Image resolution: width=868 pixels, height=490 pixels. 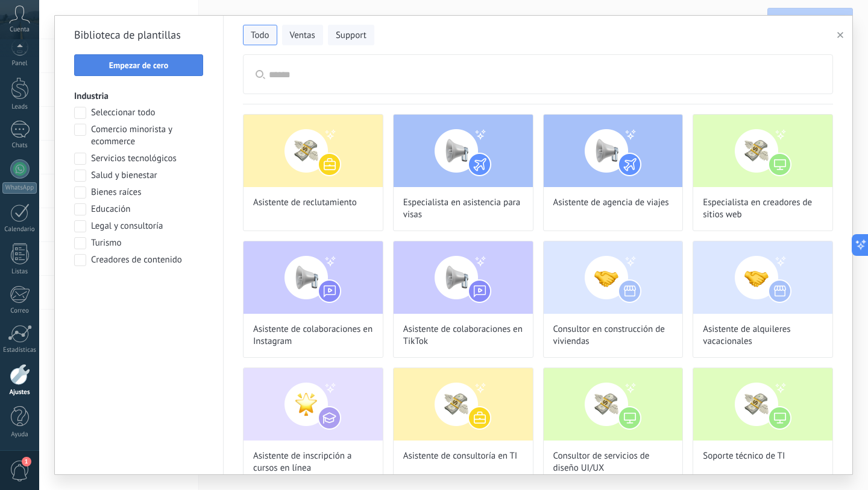 I want to click on span: Turismo, so click(x=106, y=243).